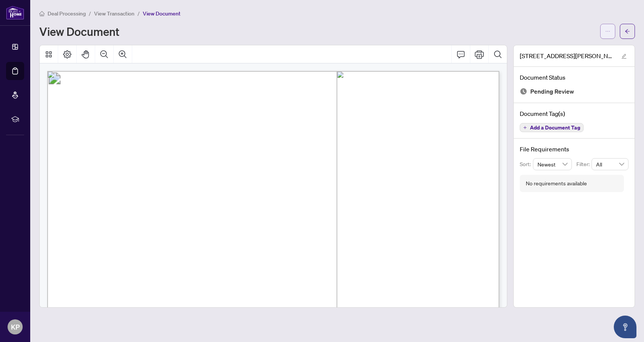  Describe the element at coordinates (162, 13) in the screenshot. I see `span: View Document` at that location.